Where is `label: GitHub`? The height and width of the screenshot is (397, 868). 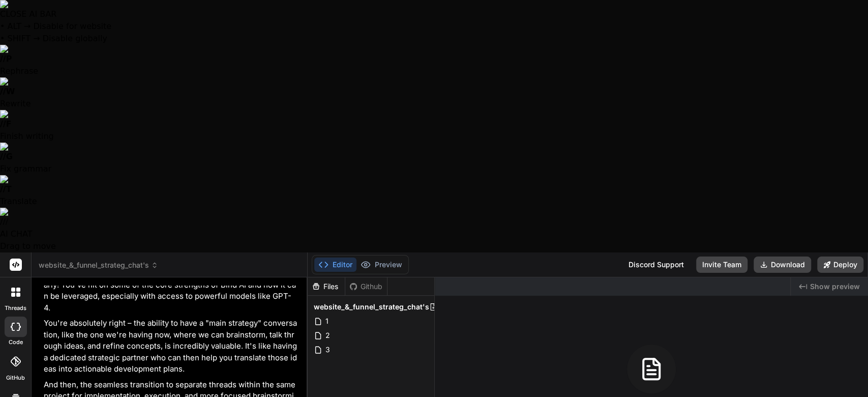
label: GitHub is located at coordinates (16, 377).